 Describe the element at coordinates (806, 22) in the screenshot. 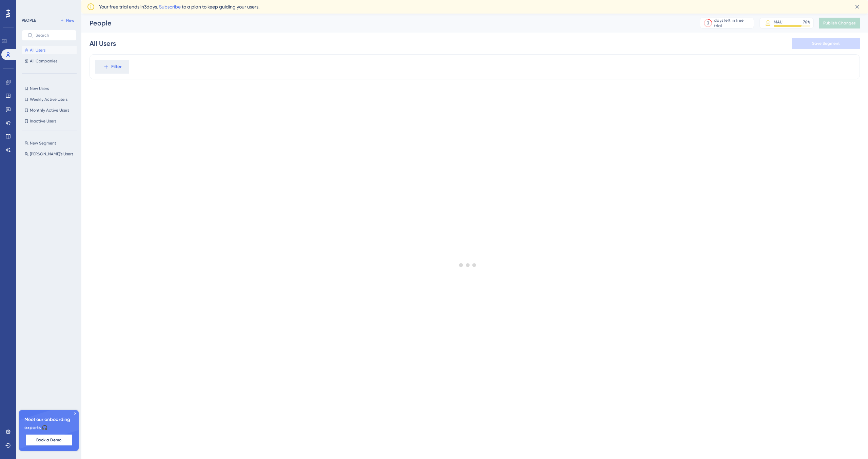

I see `div: 76 %` at that location.